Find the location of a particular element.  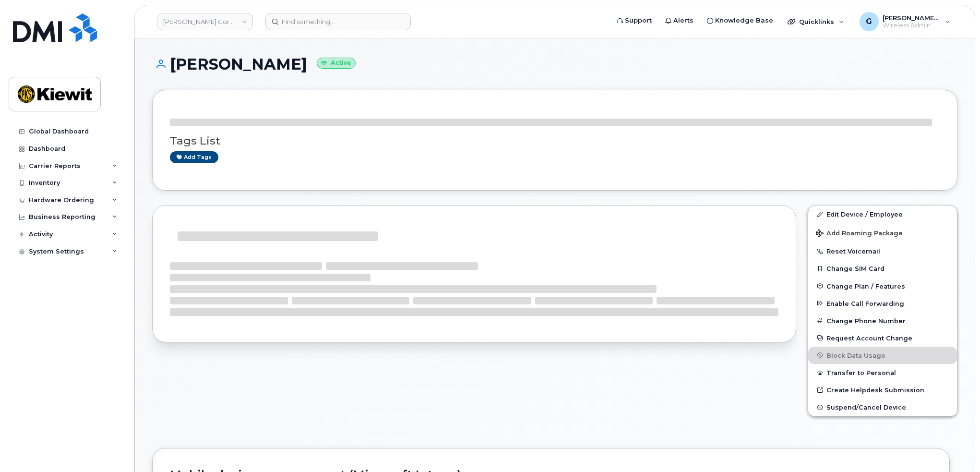

button: Suspend/Cancel Device is located at coordinates (882, 407).